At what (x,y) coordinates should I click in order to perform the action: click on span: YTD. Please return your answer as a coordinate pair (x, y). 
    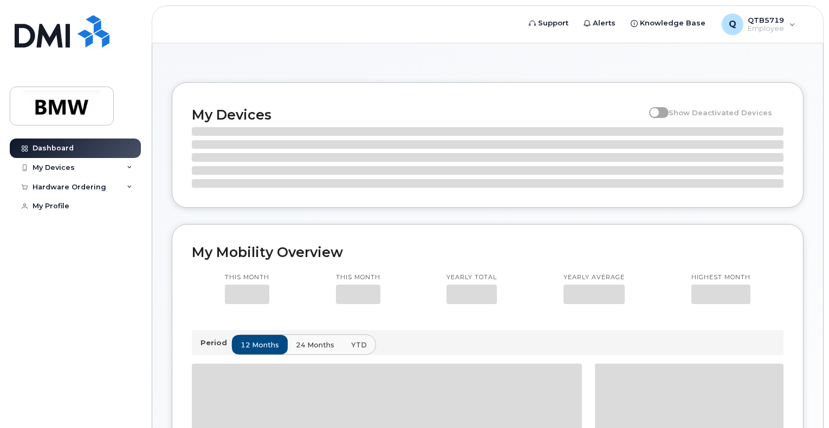
    Looking at the image, I should click on (359, 345).